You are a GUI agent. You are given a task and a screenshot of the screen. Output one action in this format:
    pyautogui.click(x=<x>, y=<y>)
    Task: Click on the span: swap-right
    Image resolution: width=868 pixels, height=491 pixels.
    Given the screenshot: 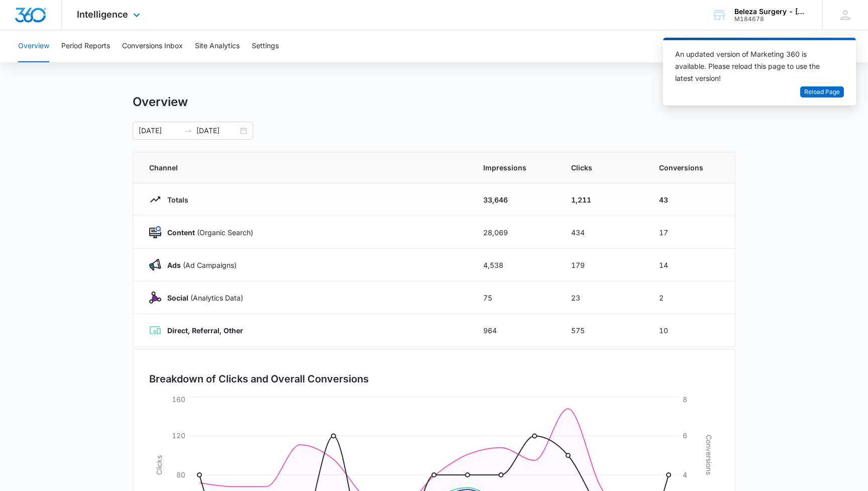 What is the action you would take?
    pyautogui.click(x=189, y=131)
    